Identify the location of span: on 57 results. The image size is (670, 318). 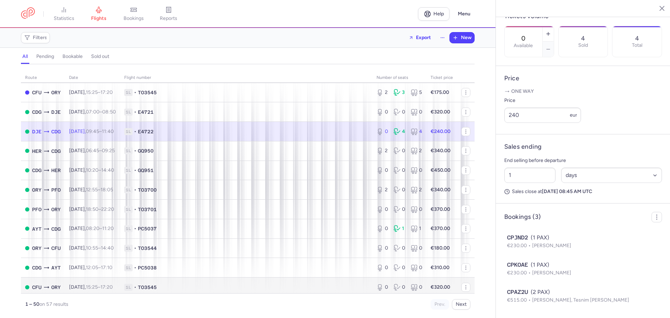
(54, 304).